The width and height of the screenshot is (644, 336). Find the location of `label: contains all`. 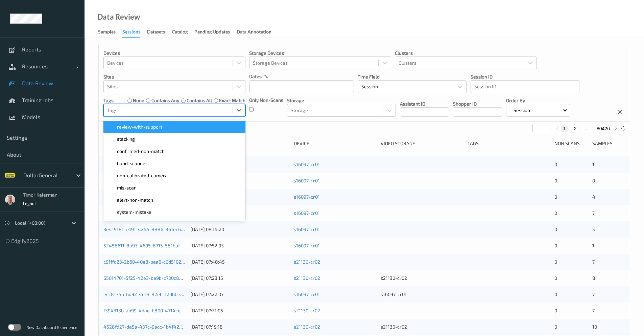

label: contains all is located at coordinates (199, 100).